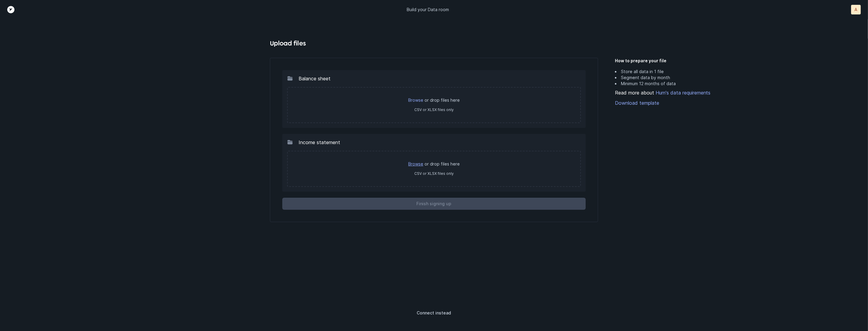 This screenshot has height=331, width=868. I want to click on p: A, so click(855, 10).